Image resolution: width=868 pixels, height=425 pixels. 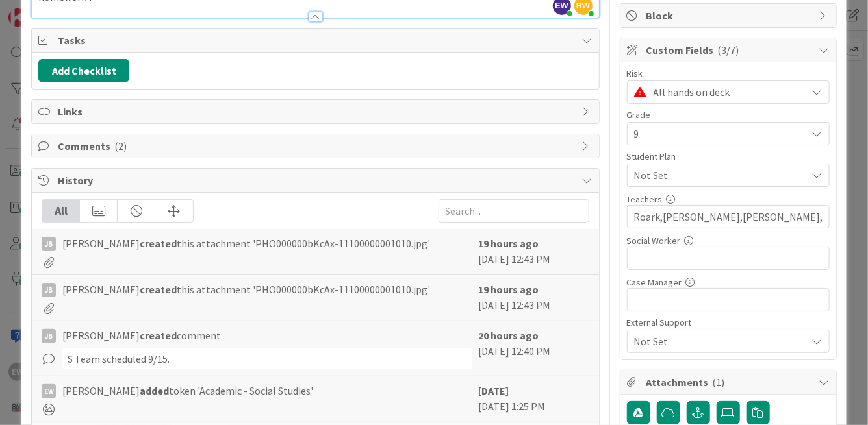 What do you see at coordinates (654, 283) in the screenshot?
I see `label: Case Manager` at bounding box center [654, 283].